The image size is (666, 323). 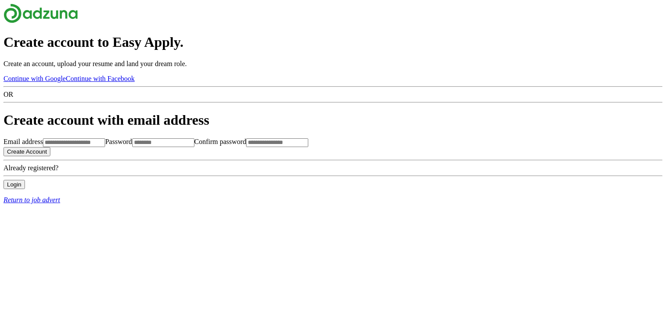 I want to click on label: Password, so click(x=118, y=141).